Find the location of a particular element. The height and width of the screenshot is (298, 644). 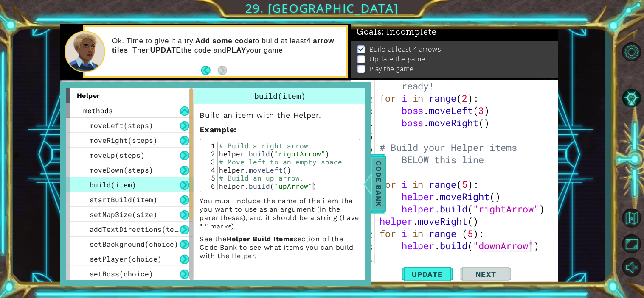

div: 4 is located at coordinates (210, 169).